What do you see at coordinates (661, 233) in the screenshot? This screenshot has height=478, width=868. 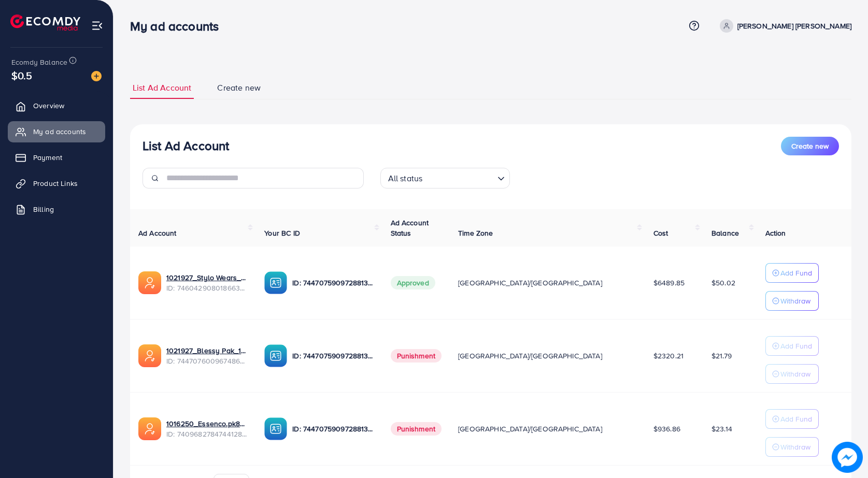 I see `span: Cost` at bounding box center [661, 233].